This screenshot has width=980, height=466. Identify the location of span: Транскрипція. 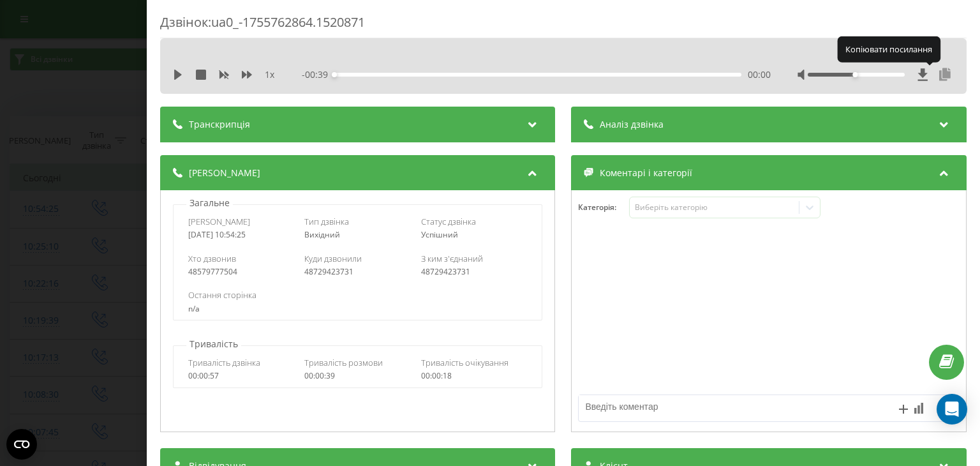
(220, 124).